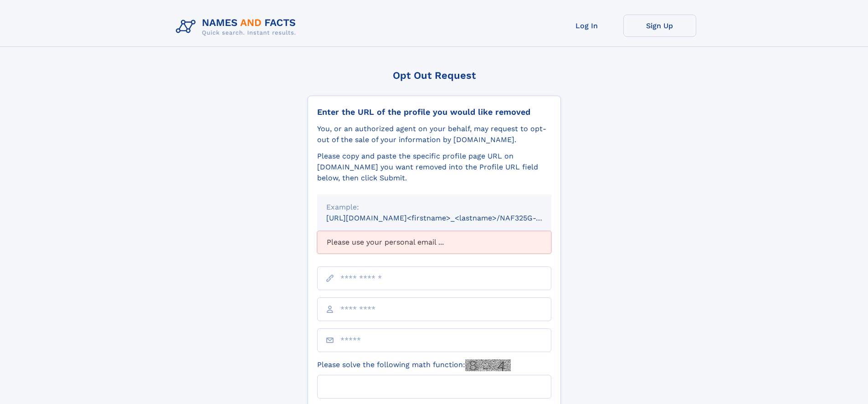  Describe the element at coordinates (434, 242) in the screenshot. I see `div: Please use your personal email ...` at that location.